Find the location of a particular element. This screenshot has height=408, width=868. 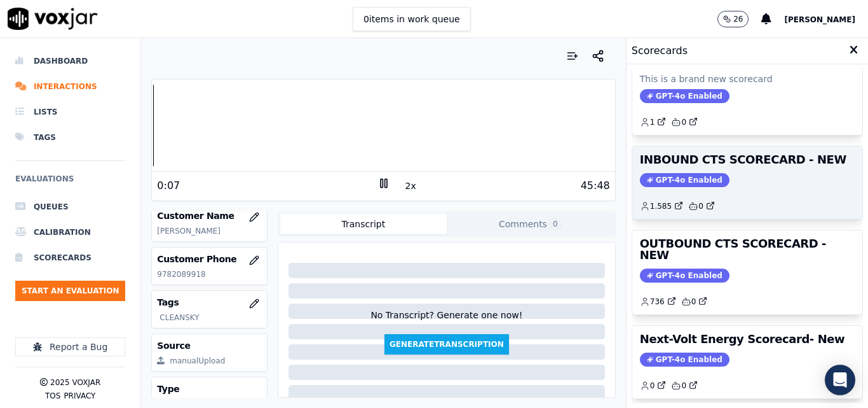

button: Comments is located at coordinates (530, 224).